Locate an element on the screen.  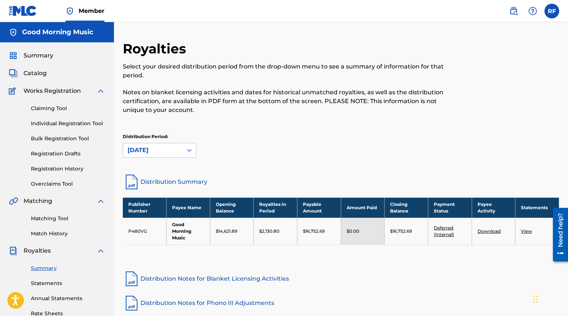
span: Royalties is located at coordinates (37, 250).